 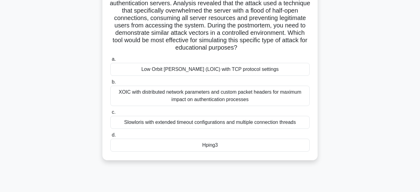 What do you see at coordinates (210, 96) in the screenshot?
I see `div: XOIC with distributed network parameters and custom packet headers for maximum impact on authenti...` at bounding box center [210, 96].